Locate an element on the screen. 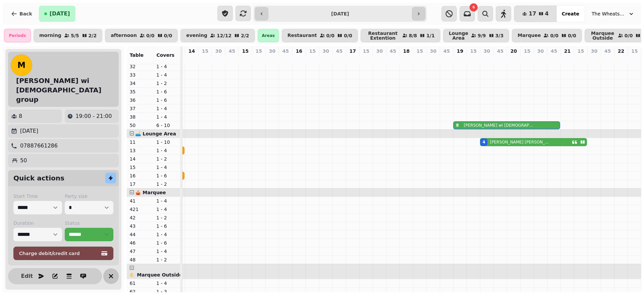  span: 17 is located at coordinates (532, 14).